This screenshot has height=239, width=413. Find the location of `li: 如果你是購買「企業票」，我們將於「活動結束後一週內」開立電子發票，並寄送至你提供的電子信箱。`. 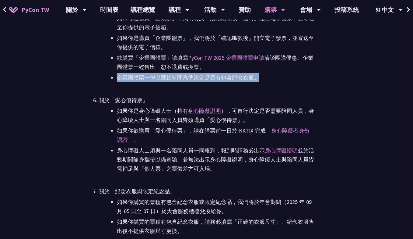

li: 如果你是購買「企業票」，我們將於「活動結束後一週內」開立電子發票，並寄送至你提供的電子信箱。 is located at coordinates (215, 23).